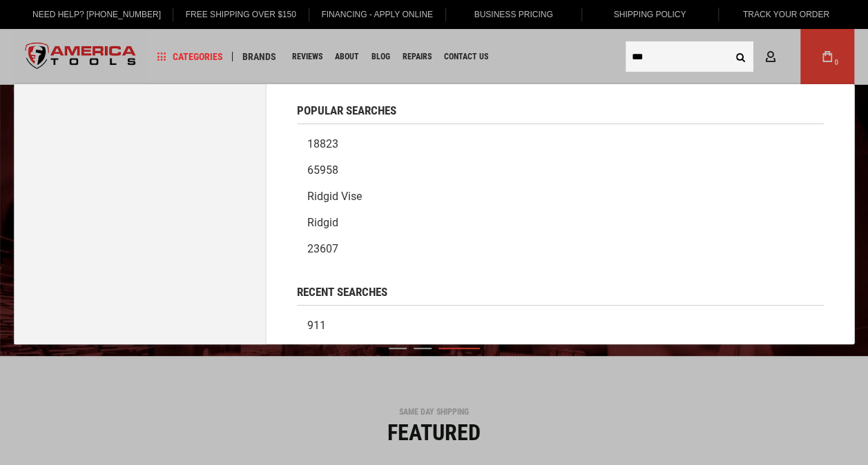 The height and width of the screenshot is (465, 868). Describe the element at coordinates (259, 57) in the screenshot. I see `a: Brands` at that location.